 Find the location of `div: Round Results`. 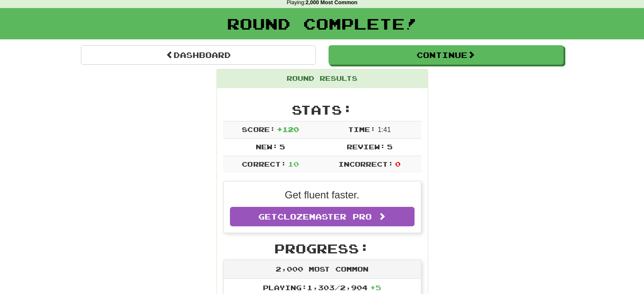

div: Round Results is located at coordinates (322, 78).